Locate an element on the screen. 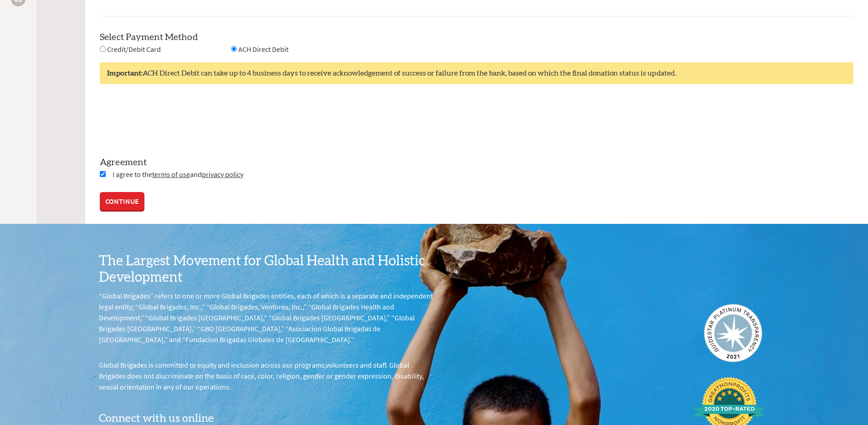 This screenshot has height=425, width=868. a: CONTINUE is located at coordinates (122, 201).